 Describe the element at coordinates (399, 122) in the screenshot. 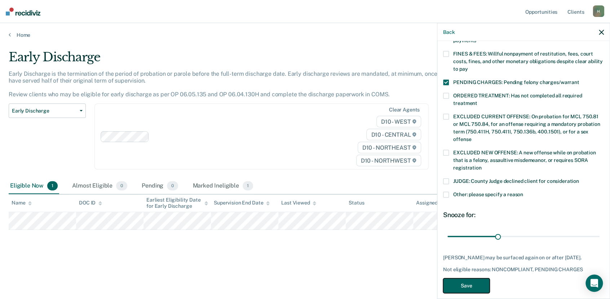

I see `span: D10 - WEST` at that location.